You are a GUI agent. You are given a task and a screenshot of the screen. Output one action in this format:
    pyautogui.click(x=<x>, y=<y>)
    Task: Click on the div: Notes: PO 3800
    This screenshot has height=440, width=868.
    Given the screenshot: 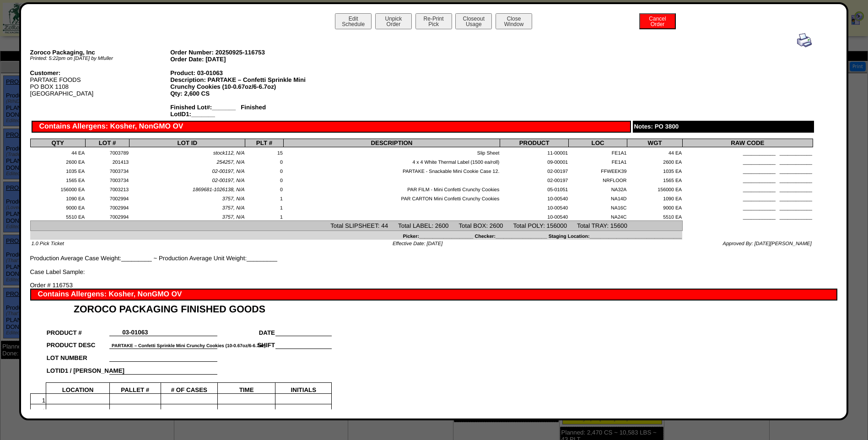 What is the action you would take?
    pyautogui.click(x=723, y=127)
    